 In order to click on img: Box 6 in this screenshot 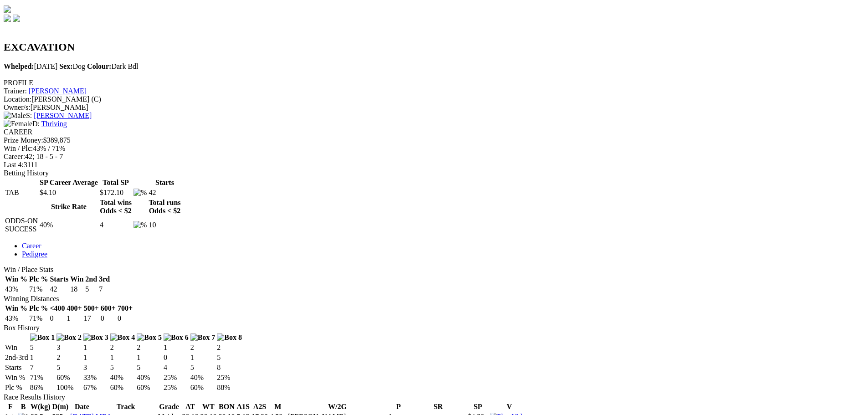, I will do `click(176, 338)`.